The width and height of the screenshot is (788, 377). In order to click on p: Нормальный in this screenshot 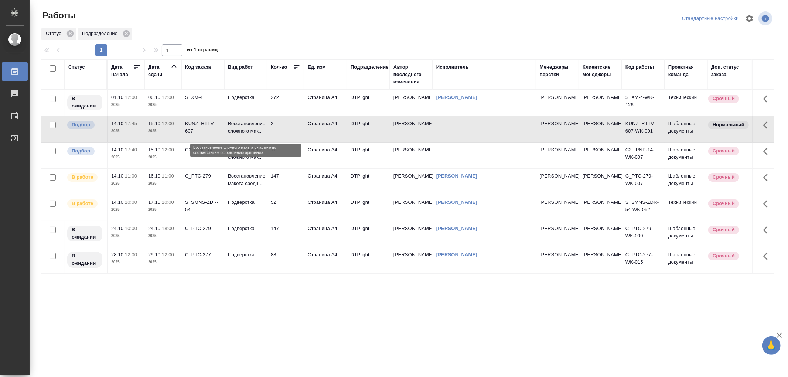, I will do `click(729, 125)`.